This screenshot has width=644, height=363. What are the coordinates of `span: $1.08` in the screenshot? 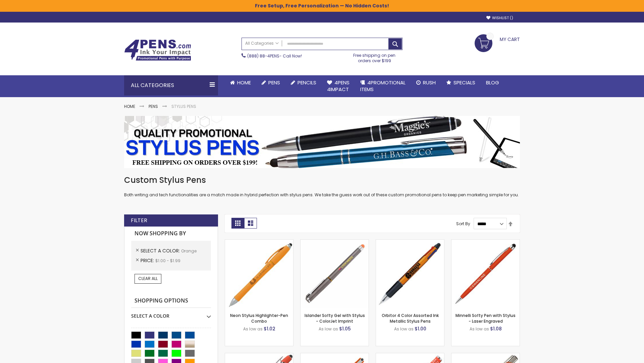 It's located at (496, 328).